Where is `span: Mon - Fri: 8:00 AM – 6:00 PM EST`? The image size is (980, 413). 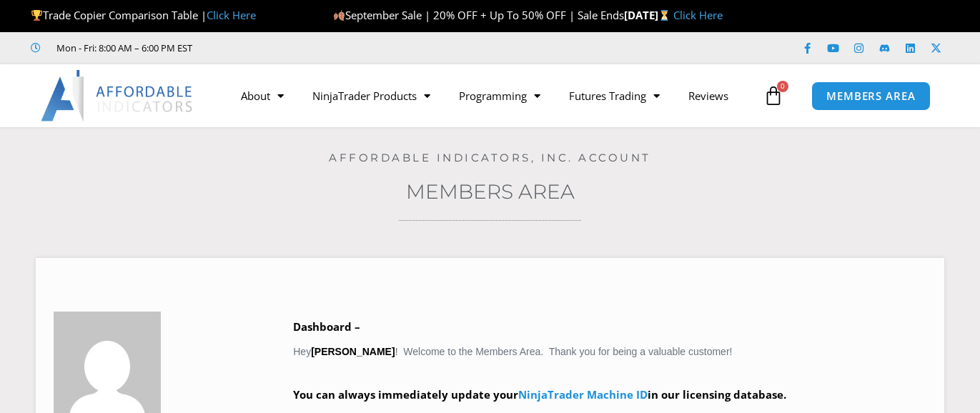 span: Mon - Fri: 8:00 AM – 6:00 PM EST is located at coordinates (122, 48).